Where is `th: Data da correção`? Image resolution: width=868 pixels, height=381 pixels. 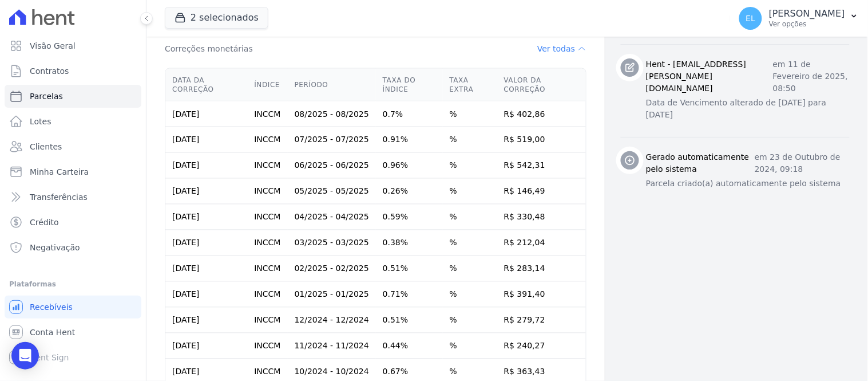 th: Data da correção is located at coordinates (206, 85).